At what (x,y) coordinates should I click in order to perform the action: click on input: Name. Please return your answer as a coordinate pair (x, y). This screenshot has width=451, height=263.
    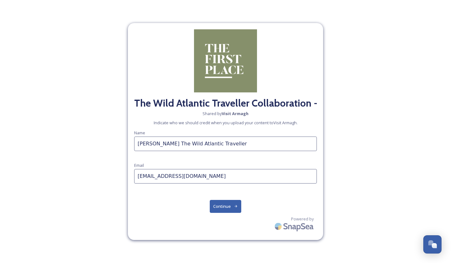
    Looking at the image, I should click on (226, 144).